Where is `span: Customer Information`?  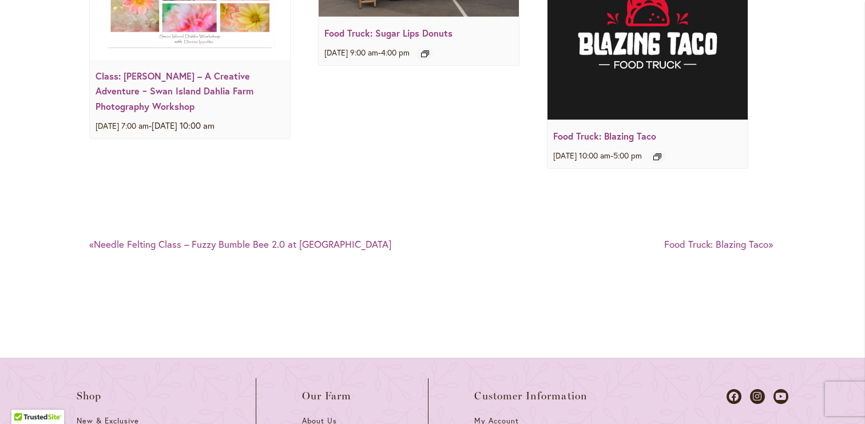 span: Customer Information is located at coordinates (531, 396).